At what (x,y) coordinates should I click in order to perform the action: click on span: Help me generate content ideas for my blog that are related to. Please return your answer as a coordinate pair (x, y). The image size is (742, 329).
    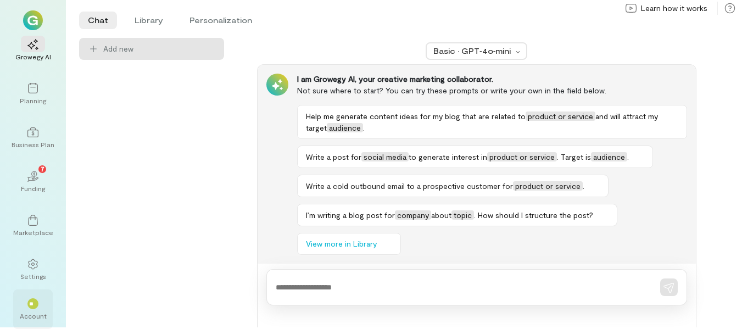
    Looking at the image, I should click on (416, 116).